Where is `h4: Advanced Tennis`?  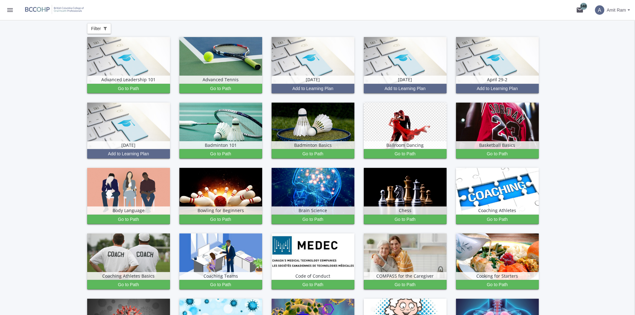 h4: Advanced Tennis is located at coordinates (221, 79).